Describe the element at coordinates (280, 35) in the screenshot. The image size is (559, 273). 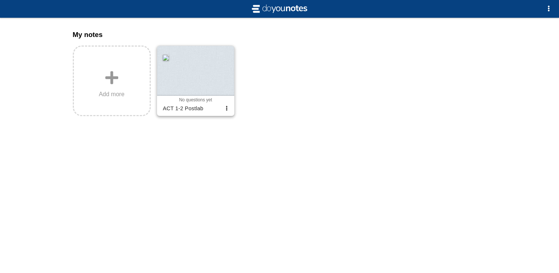
I see `h3: My notes` at that location.